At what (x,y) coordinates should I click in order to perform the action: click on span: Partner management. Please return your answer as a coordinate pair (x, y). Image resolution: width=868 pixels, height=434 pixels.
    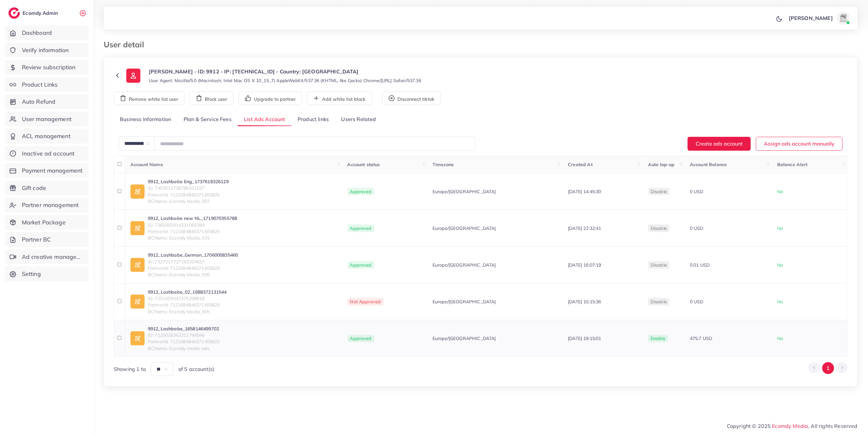
    Looking at the image, I should click on (50, 205).